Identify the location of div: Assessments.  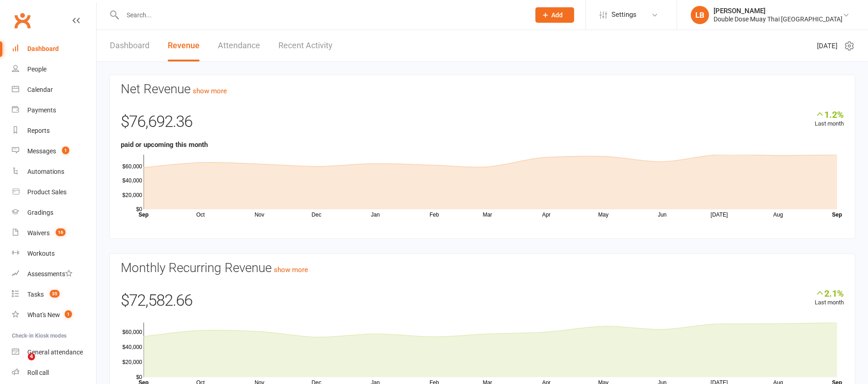
(50, 274).